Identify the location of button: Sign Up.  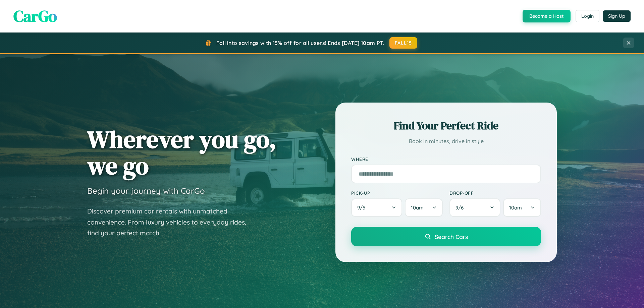
(616, 16).